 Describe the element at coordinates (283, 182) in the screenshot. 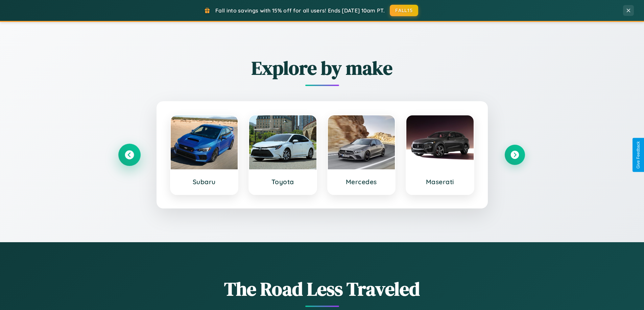

I see `h3: Toyota` at that location.